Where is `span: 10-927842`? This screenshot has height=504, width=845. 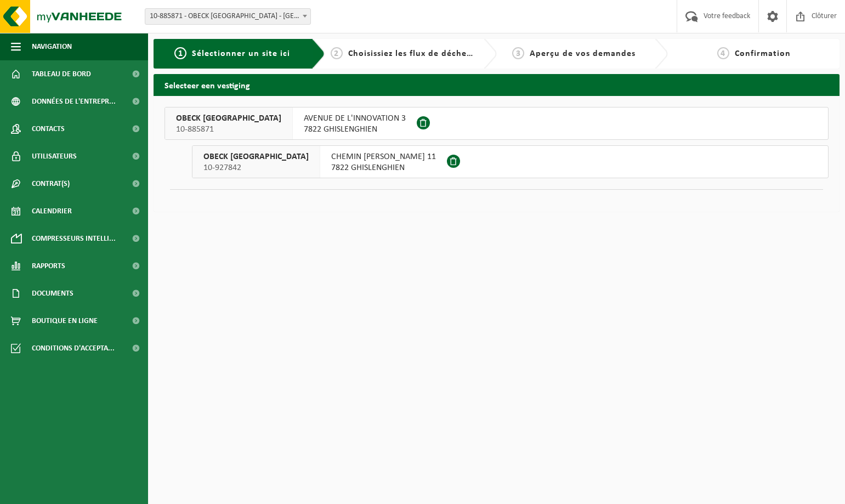 span: 10-927842 is located at coordinates (256, 168).